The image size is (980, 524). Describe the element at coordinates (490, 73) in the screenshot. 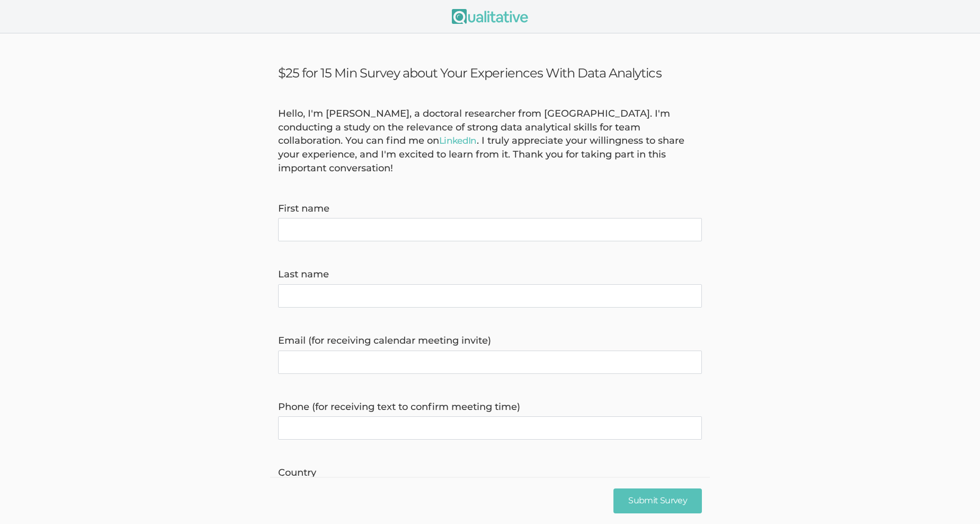

I see `h3: $25 for 15 Min Survey about Your Experiences With Data Analytics` at that location.